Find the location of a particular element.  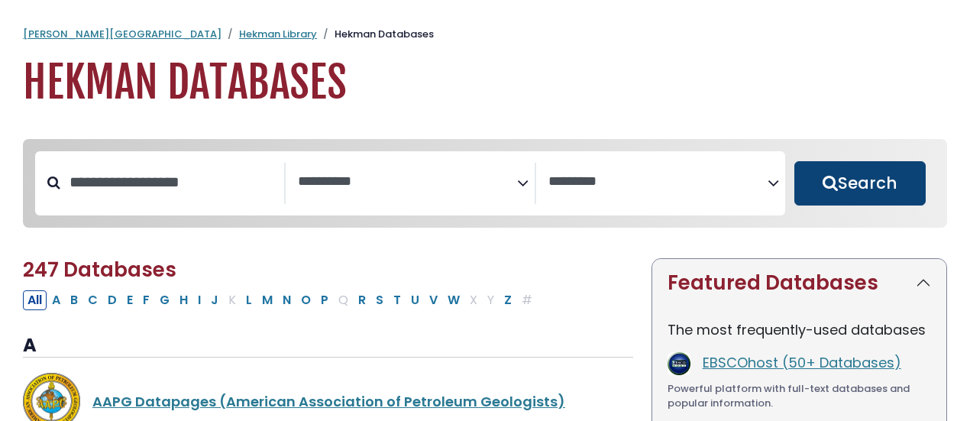

a: AAPG Datapages (American Association of Petroleum Geologists) is located at coordinates (329, 401).